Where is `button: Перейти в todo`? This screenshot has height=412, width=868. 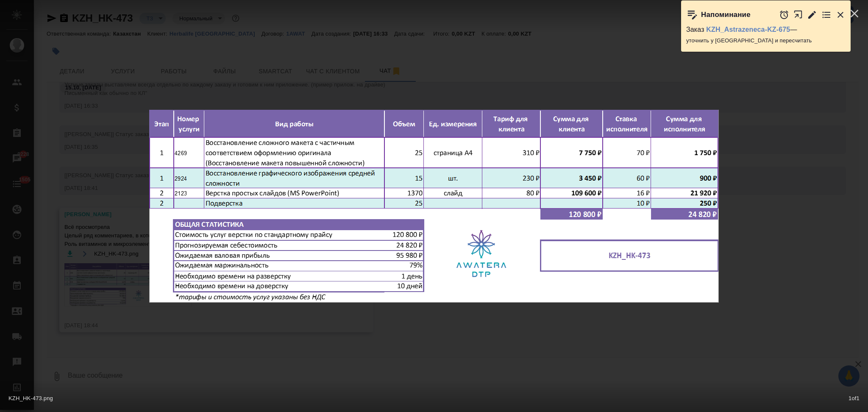
button: Перейти в todo is located at coordinates (827, 15).